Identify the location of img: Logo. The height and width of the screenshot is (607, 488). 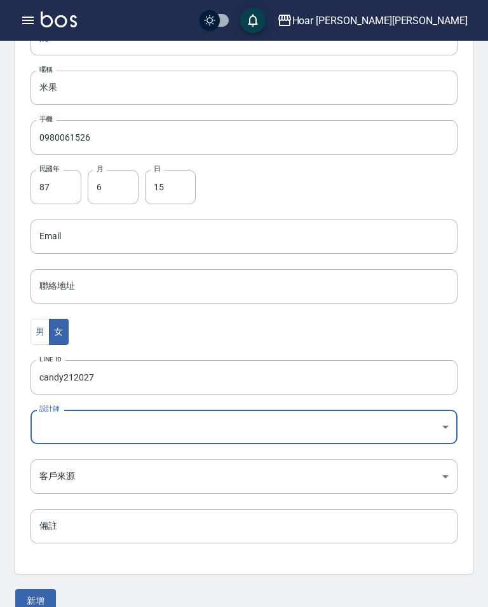
(59, 19).